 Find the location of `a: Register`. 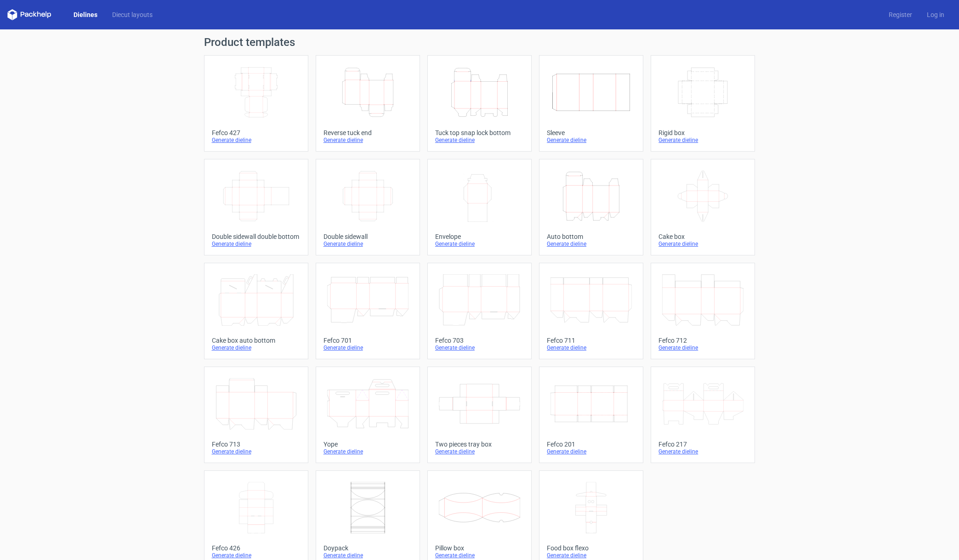

a: Register is located at coordinates (900, 15).